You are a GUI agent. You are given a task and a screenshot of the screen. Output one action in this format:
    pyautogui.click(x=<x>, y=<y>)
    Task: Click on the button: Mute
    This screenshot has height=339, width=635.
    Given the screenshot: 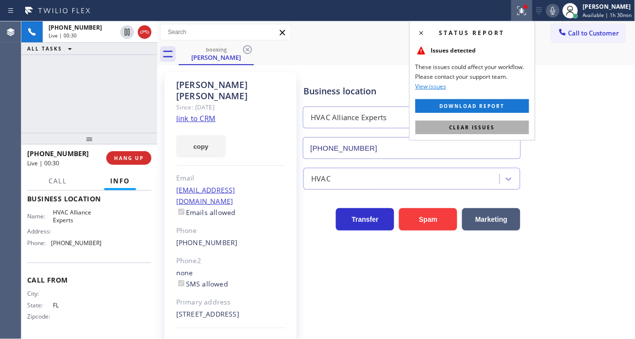 What is the action you would take?
    pyautogui.click(x=553, y=11)
    